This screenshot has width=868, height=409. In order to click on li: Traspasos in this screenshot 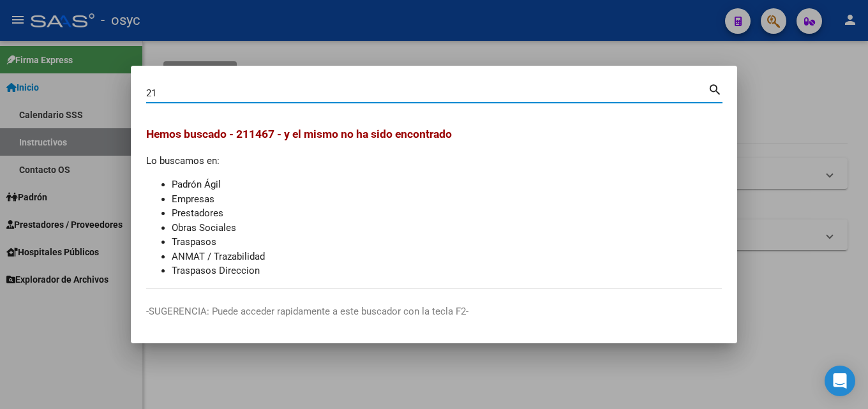, I will do `click(446, 242)`.